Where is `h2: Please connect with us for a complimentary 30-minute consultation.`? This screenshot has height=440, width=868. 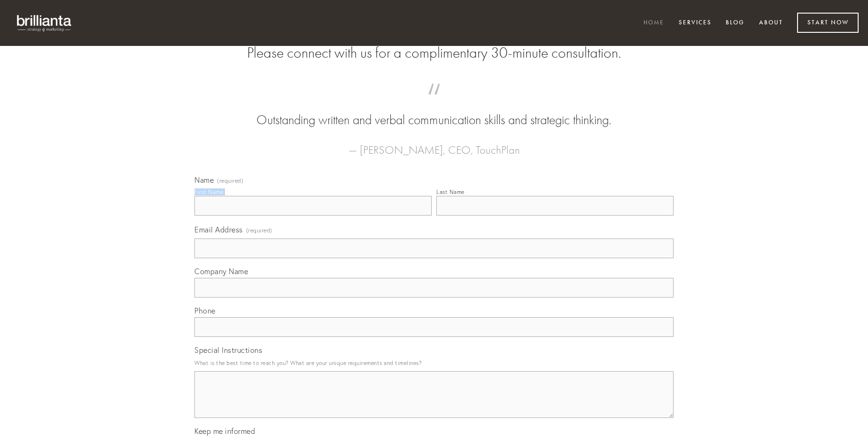 h2: Please connect with us for a complimentary 30-minute consultation. is located at coordinates (434, 53).